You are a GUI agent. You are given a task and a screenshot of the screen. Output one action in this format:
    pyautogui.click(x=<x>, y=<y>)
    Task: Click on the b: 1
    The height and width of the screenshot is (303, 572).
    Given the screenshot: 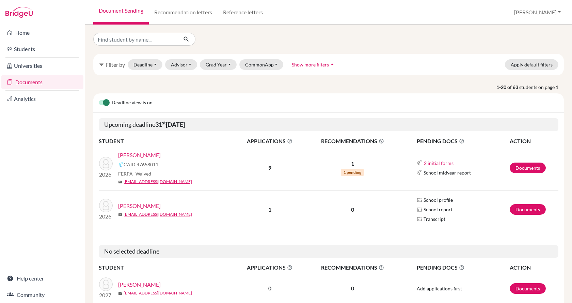 What is the action you would take?
    pyautogui.click(x=270, y=209)
    